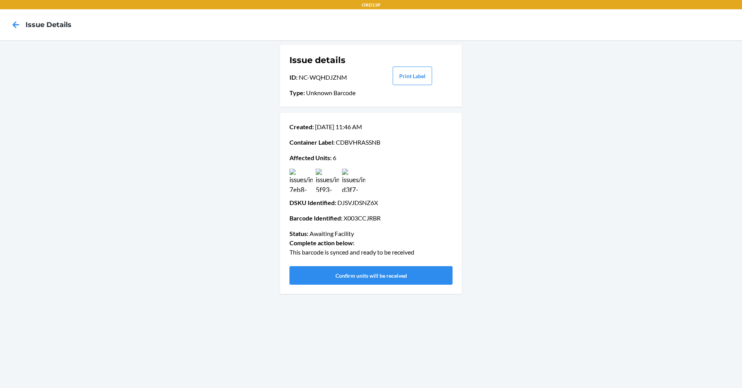  I want to click on p: This barcode is synced and ready to be received, so click(371, 252).